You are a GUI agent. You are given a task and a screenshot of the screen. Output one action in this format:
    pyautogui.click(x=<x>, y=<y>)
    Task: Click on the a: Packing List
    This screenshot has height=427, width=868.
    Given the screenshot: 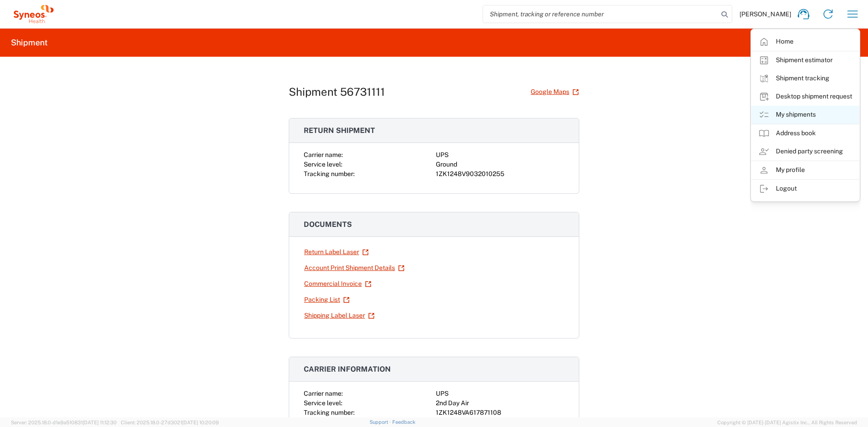 What is the action you would take?
    pyautogui.click(x=327, y=300)
    